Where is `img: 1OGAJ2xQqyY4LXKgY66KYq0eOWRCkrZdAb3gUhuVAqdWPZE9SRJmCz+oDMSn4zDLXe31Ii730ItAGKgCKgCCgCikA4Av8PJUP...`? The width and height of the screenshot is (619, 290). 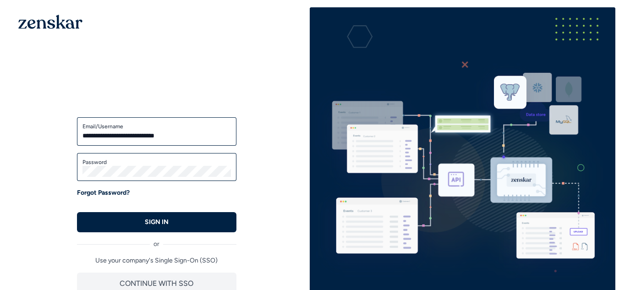 img: 1OGAJ2xQqyY4LXKgY66KYq0eOWRCkrZdAb3gUhuVAqdWPZE9SRJmCz+oDMSn4zDLXe31Ii730ItAGKgCKgCCgCikA4Av8PJUP... is located at coordinates (50, 22).